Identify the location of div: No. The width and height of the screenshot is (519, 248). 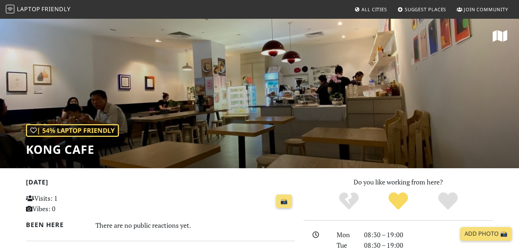
(349, 201).